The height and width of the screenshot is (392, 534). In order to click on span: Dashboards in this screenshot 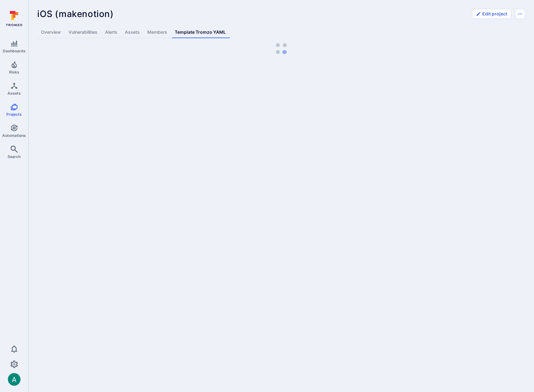, I will do `click(14, 51)`.